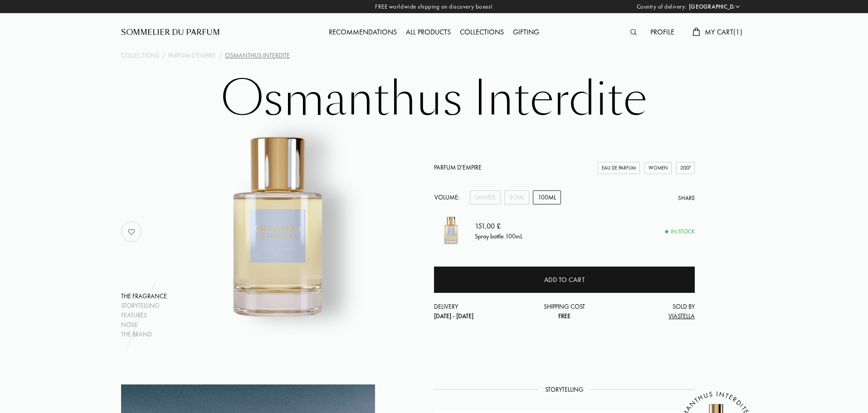  Describe the element at coordinates (498, 226) in the screenshot. I see `div: 151,00 £` at that location.